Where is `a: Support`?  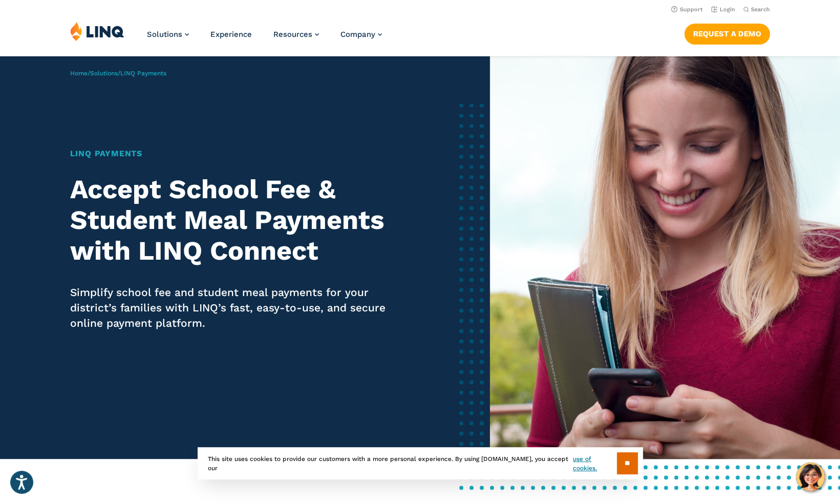
a: Support is located at coordinates (687, 9).